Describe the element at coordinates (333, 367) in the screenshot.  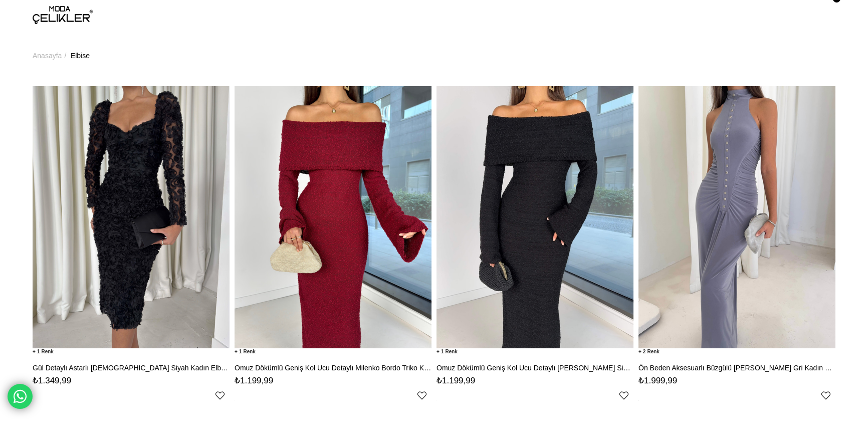
I see `a: Omuz Dökümlü Geniş Kol Ucu Detaylı Milenko Bordo Triko Kadın elbise 26K020` at that location.